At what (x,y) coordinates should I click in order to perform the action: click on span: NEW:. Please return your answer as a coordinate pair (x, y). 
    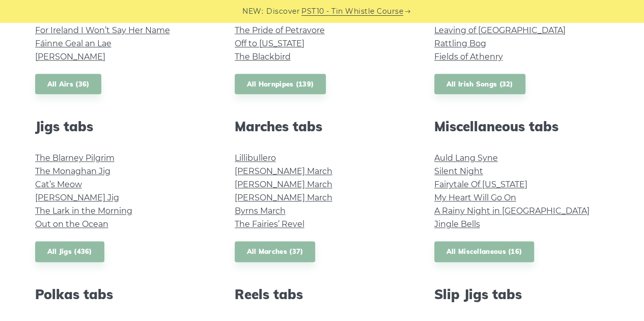
    Looking at the image, I should click on (253, 11).